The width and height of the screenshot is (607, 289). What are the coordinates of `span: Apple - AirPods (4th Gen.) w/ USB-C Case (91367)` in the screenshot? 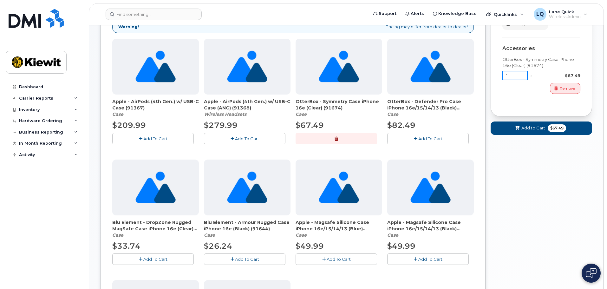 It's located at (155, 105).